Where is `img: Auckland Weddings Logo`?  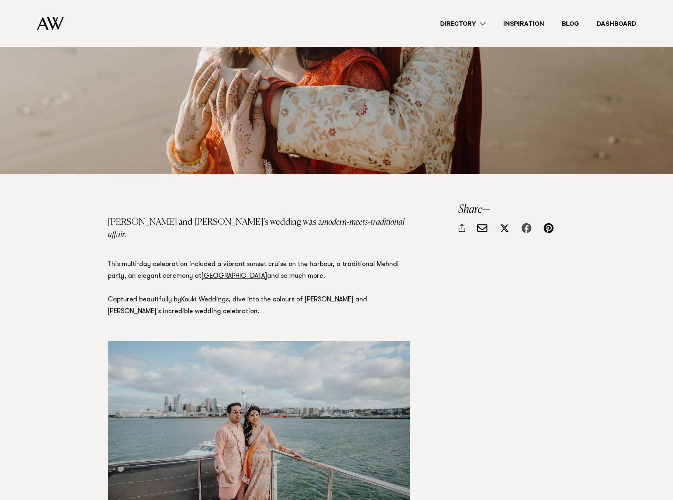
img: Auckland Weddings Logo is located at coordinates (50, 23).